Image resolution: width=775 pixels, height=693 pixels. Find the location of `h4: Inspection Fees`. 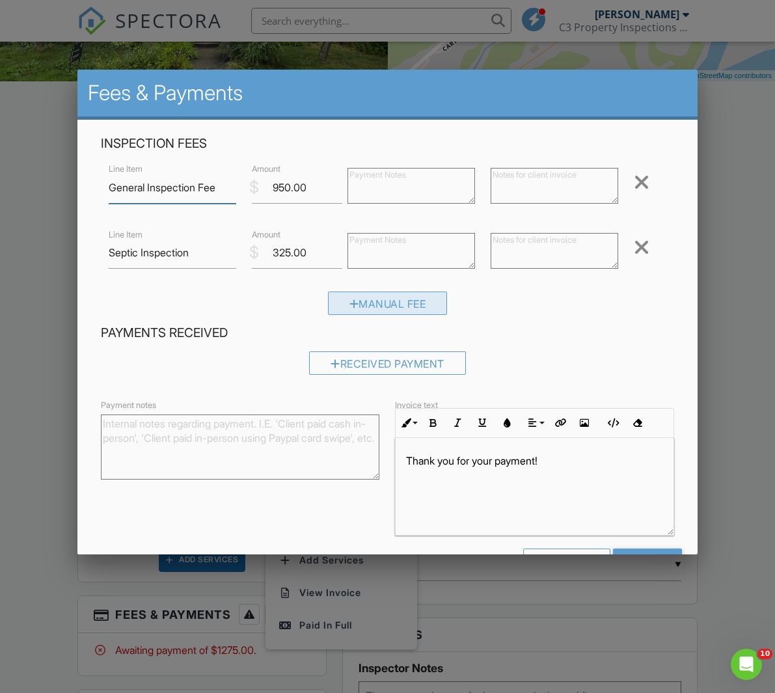

h4: Inspection Fees is located at coordinates (387, 144).